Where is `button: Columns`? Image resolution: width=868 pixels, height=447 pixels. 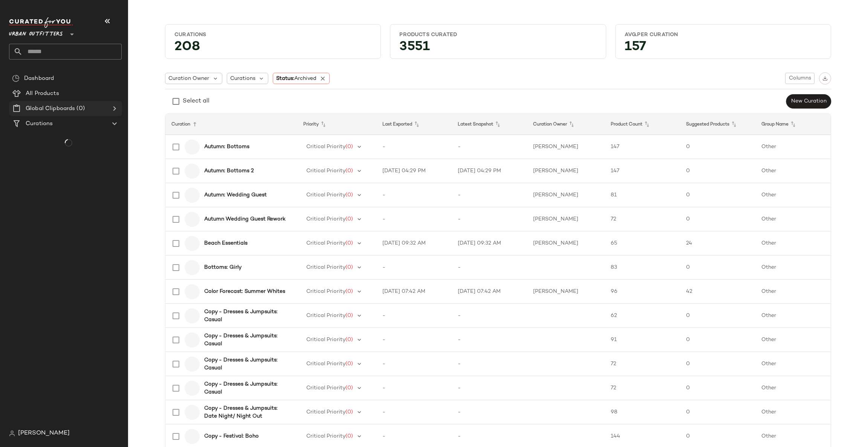
button: Columns is located at coordinates (800, 78).